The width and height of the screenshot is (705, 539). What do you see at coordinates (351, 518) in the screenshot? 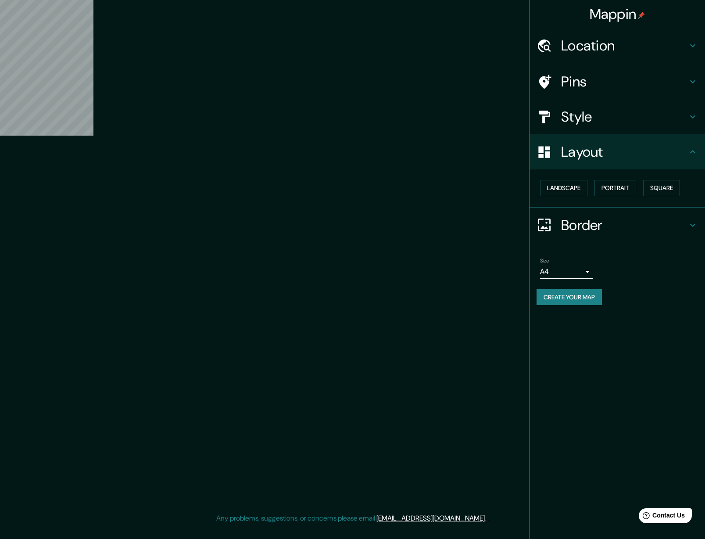
I see `p: Any problems, suggestions, or concerns please email .` at bounding box center [351, 518].